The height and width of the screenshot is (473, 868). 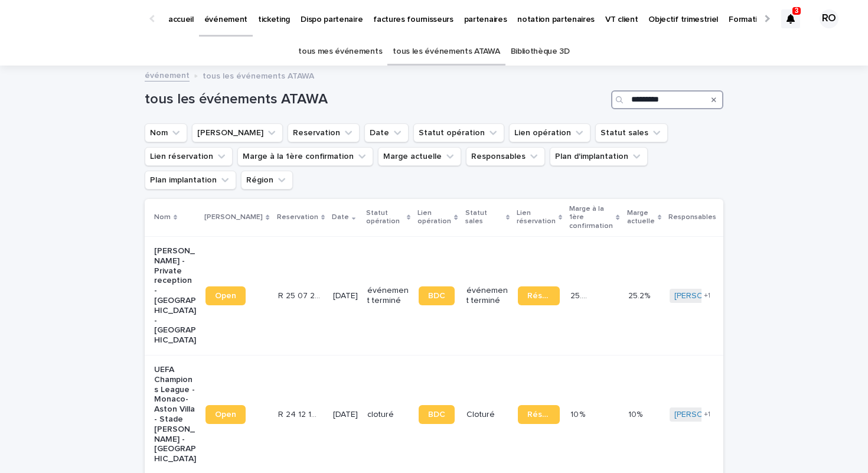 What do you see at coordinates (298, 217) in the screenshot?
I see `p: Reservation` at bounding box center [298, 217].